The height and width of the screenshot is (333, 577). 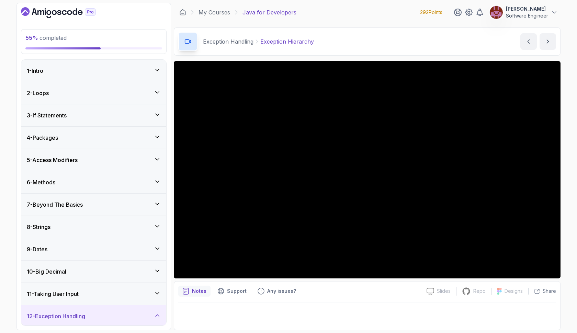 I want to click on p: Any issues?, so click(x=281, y=291).